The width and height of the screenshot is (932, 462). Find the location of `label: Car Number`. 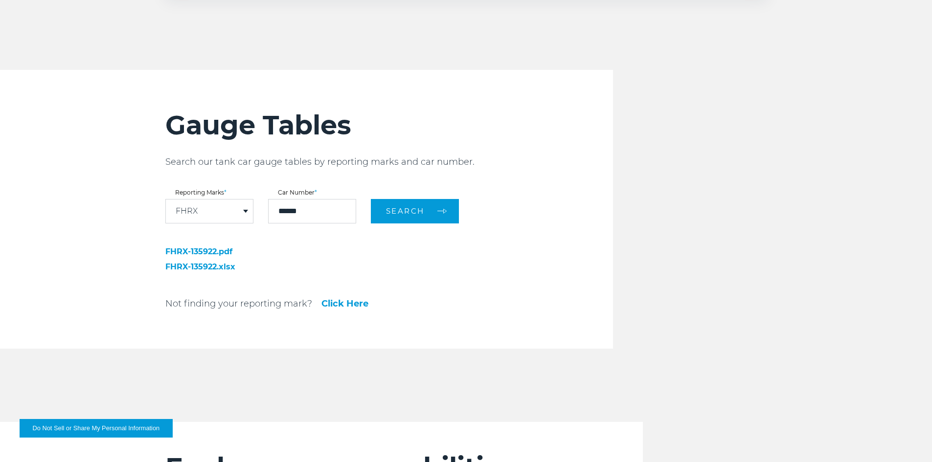

label: Car Number is located at coordinates (312, 193).